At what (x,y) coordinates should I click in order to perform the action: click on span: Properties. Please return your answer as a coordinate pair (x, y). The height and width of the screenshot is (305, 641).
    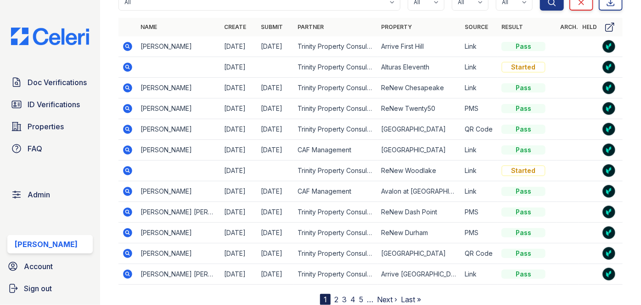
    Looking at the image, I should click on (45, 126).